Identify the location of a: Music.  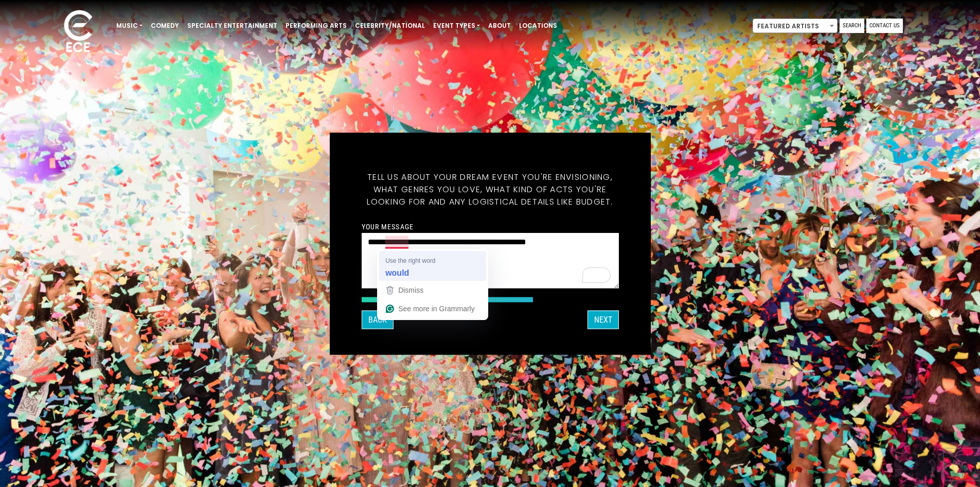
(130, 26).